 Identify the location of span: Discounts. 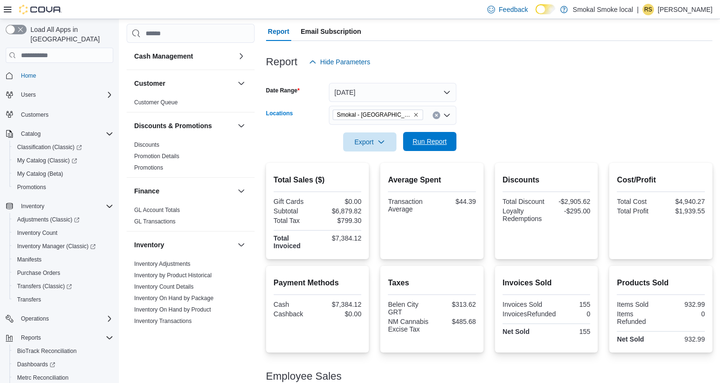
(147, 145).